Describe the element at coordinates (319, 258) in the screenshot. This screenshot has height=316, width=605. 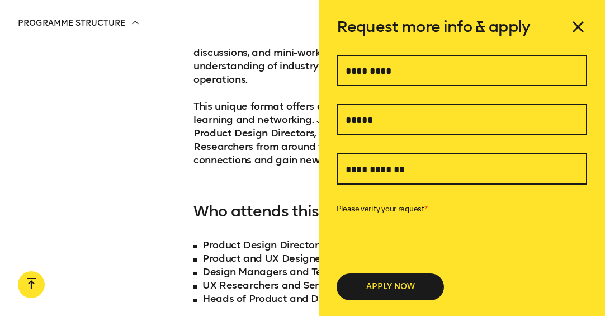
I see `li: Product and UX Designers` at that location.